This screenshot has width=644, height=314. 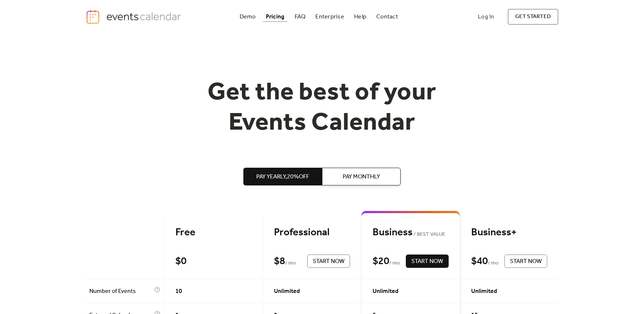 I want to click on button: Pay Monthly, so click(x=361, y=176).